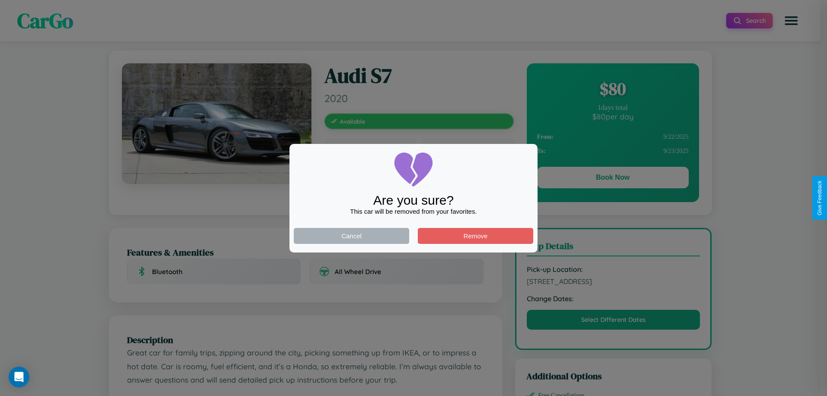 The height and width of the screenshot is (396, 827). What do you see at coordinates (413, 211) in the screenshot?
I see `div: This car will be removed from your favorites.` at bounding box center [413, 211].